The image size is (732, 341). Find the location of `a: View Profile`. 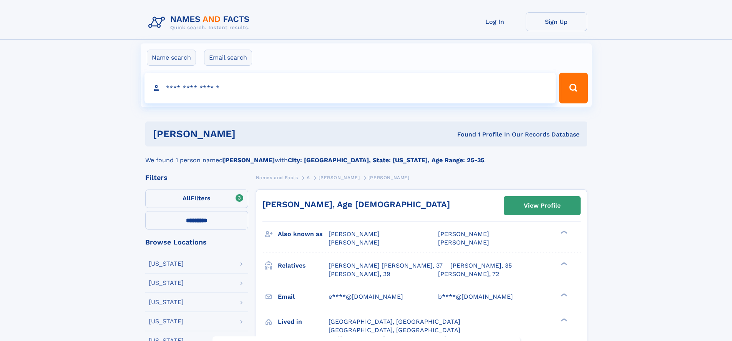

a: View Profile is located at coordinates (542, 206).